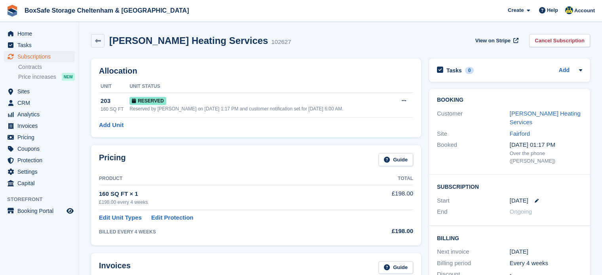  Describe the element at coordinates (454, 70) in the screenshot. I see `h2: Tasks` at that location.